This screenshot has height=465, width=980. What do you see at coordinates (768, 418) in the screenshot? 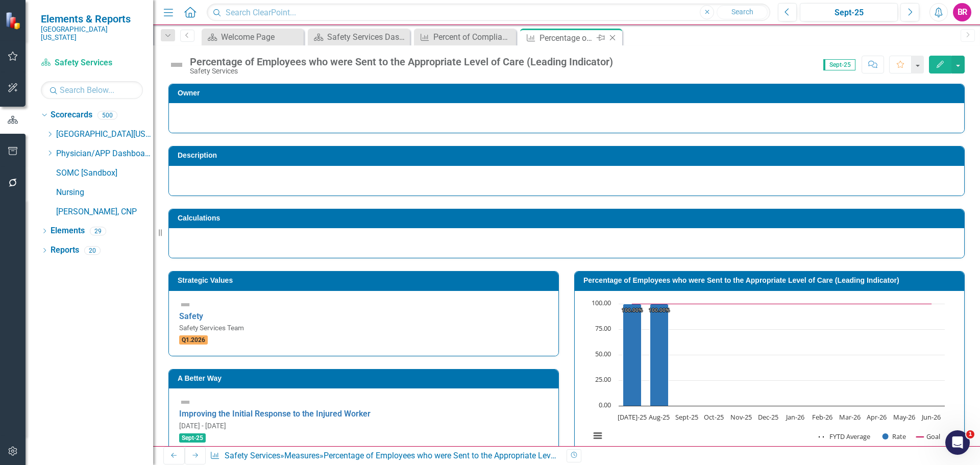
I see `text: Dec-25` at bounding box center [768, 418].